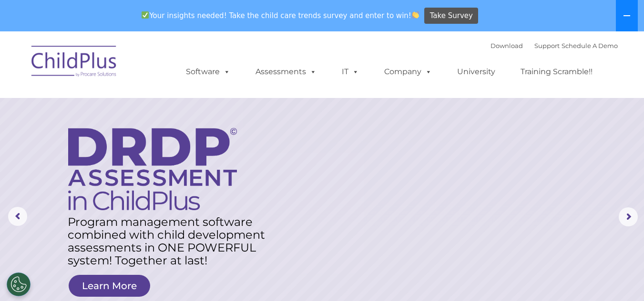 This screenshot has width=644, height=301. I want to click on a: Support, so click(547, 46).